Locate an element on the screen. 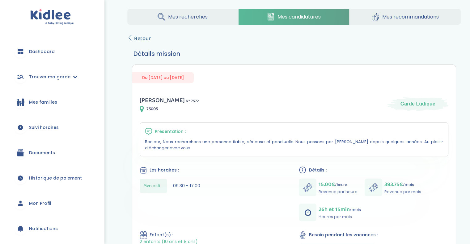  a: Mes candidatures is located at coordinates (294, 17).